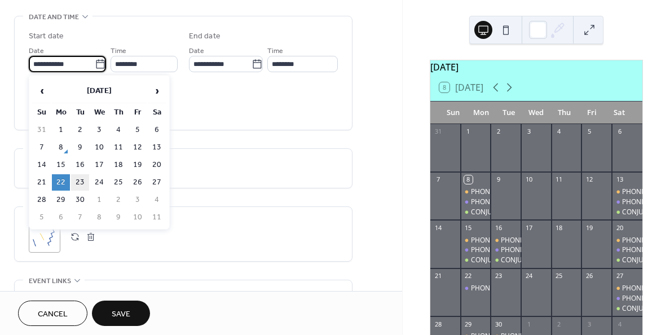 This screenshot has height=335, width=670. What do you see at coordinates (99, 182) in the screenshot?
I see `td: 24` at bounding box center [99, 182].